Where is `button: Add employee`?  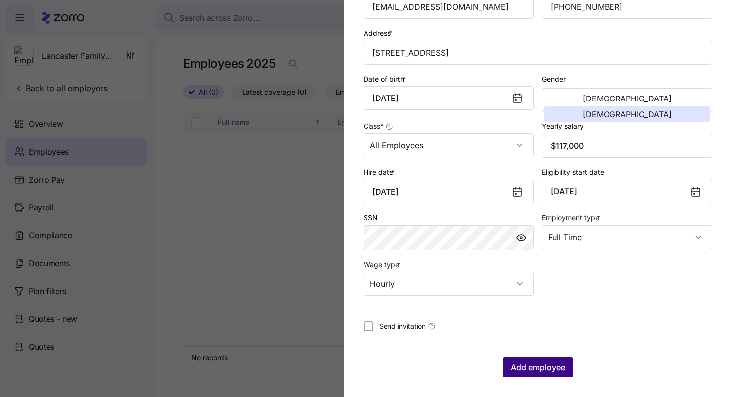
button: Add employee is located at coordinates (538, 367).